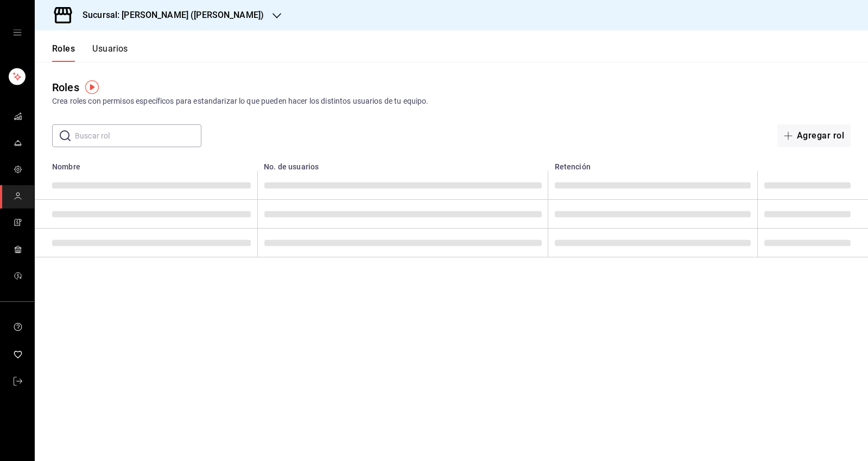 This screenshot has width=868, height=461. I want to click on button: Agregar rol, so click(814, 136).